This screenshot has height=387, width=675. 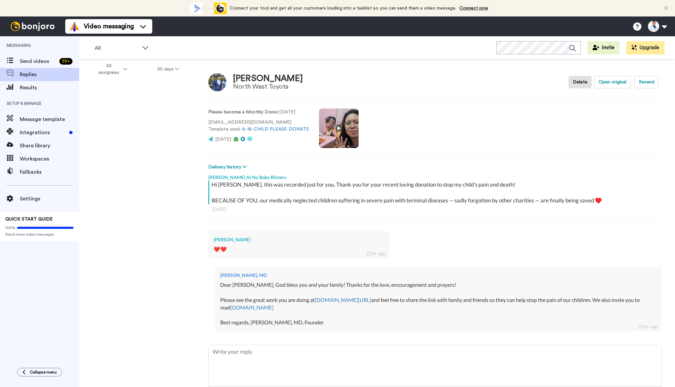 What do you see at coordinates (38, 61) in the screenshot?
I see `span: Send videos` at bounding box center [38, 61].